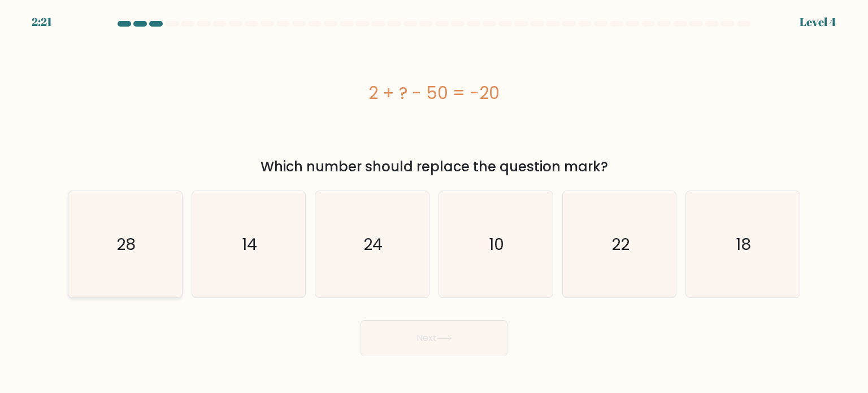 The width and height of the screenshot is (868, 393). I want to click on text: 18, so click(743, 244).